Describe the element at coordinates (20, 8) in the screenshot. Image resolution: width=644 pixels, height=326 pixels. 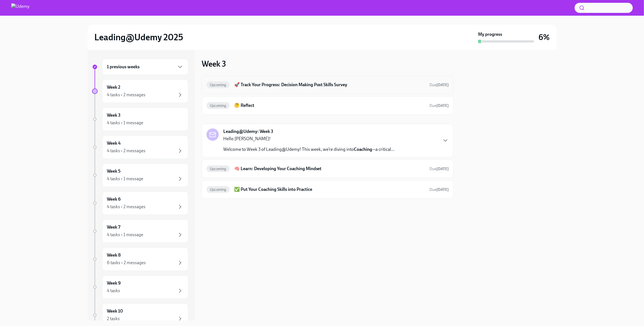
I see `img: Udemy` at that location.